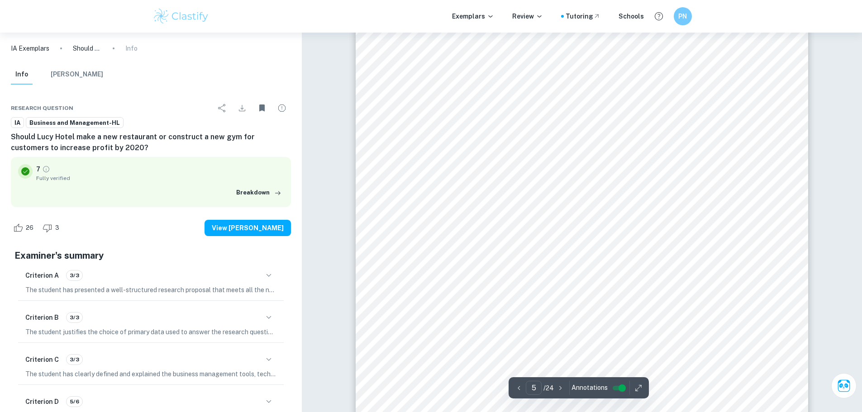 The width and height of the screenshot is (862, 412). I want to click on div: Dislike, so click(52, 228).